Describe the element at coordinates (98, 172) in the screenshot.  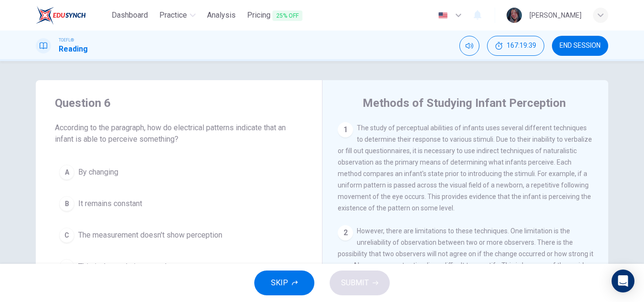
I see `span: By changing` at that location.